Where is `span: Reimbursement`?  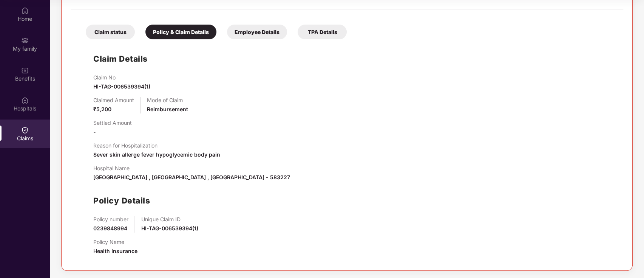
span: Reimbursement is located at coordinates (167, 109).